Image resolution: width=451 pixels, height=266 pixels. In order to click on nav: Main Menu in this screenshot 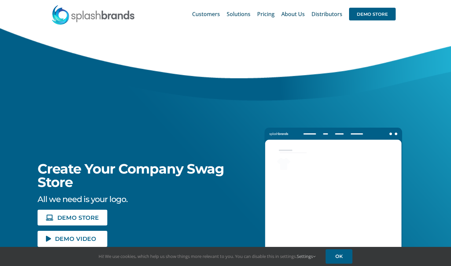, I will do `click(294, 14)`.